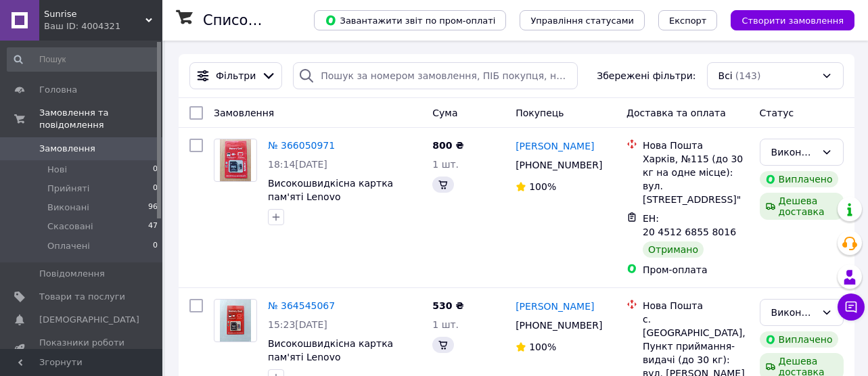 Image resolution: width=868 pixels, height=376 pixels. Describe the element at coordinates (689, 225) in the screenshot. I see `span: ЕН: 20 4512 6855 8016` at that location.